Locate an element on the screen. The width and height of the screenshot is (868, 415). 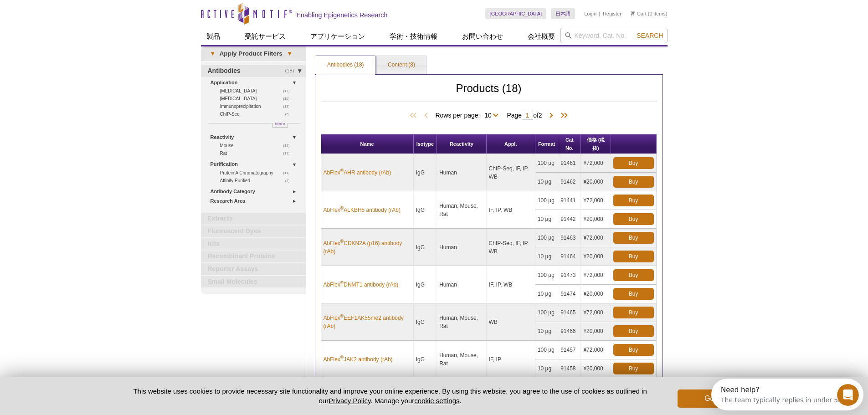
td: 91461 is located at coordinates (570, 163).